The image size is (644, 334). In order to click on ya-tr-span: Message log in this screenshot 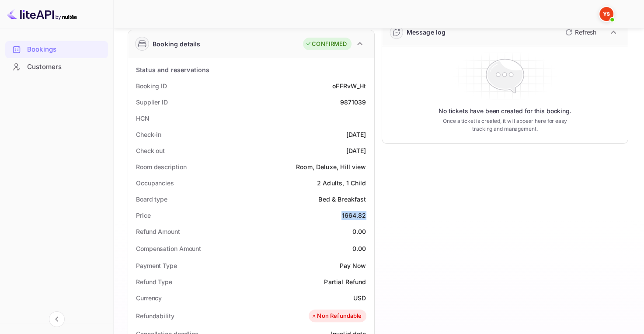, I will do `click(427, 32)`.